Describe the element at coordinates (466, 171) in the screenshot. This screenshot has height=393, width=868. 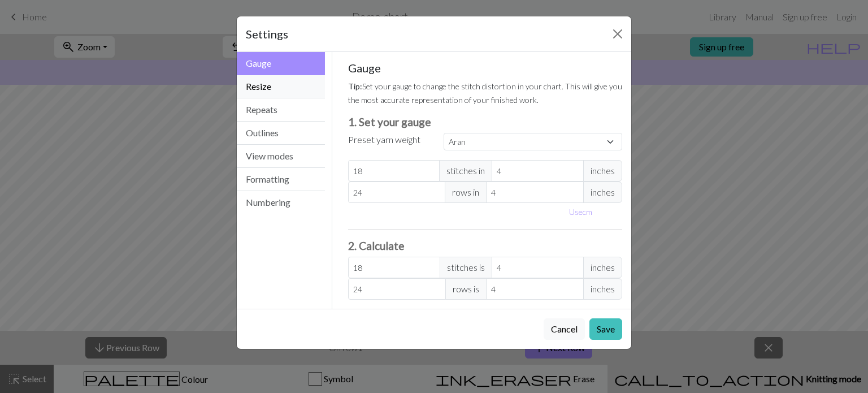
I see `span: stitches in` at that location.